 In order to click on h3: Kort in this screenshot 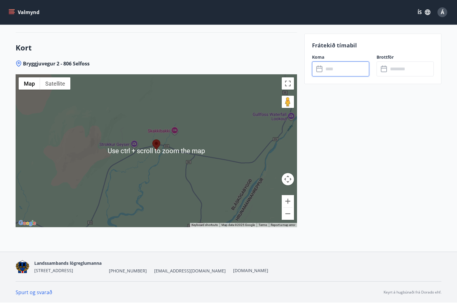, I will do `click(156, 48)`.